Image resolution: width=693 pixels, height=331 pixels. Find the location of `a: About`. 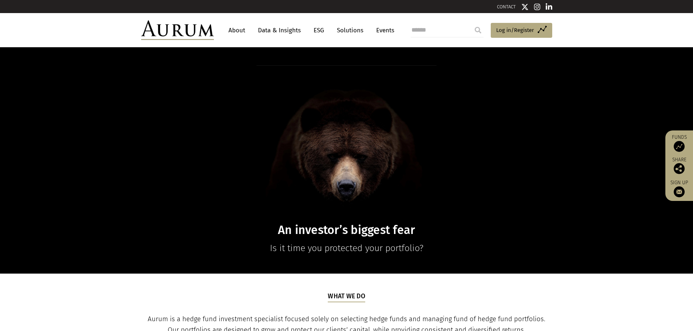

a: About is located at coordinates (237, 30).